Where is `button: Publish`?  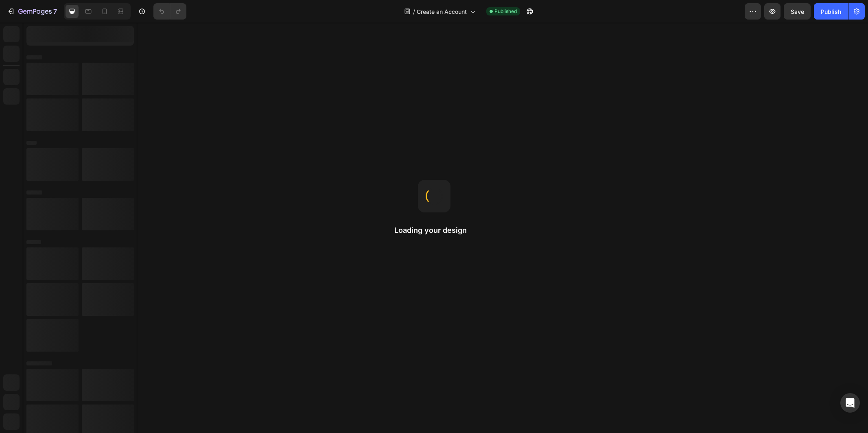 button: Publish is located at coordinates (831, 12).